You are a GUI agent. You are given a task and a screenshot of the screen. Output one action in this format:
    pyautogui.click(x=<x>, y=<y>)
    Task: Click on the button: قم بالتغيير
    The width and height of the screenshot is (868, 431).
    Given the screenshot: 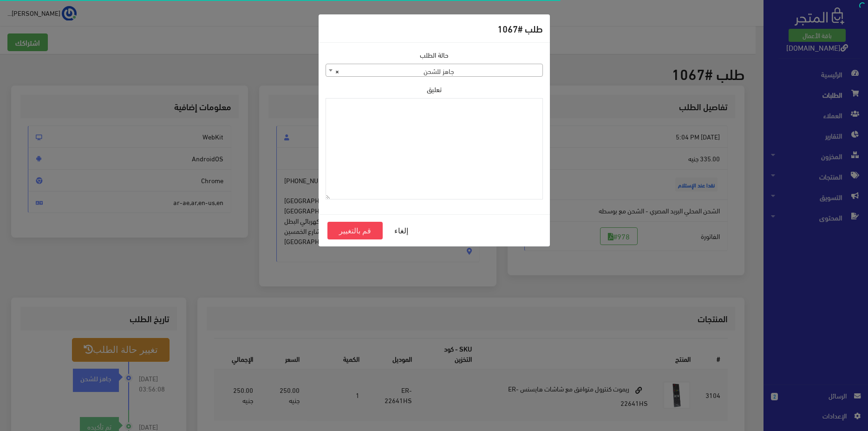 What is the action you would take?
    pyautogui.click(x=355, y=231)
    